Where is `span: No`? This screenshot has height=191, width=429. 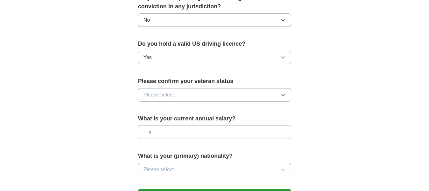
span: No is located at coordinates (147, 20).